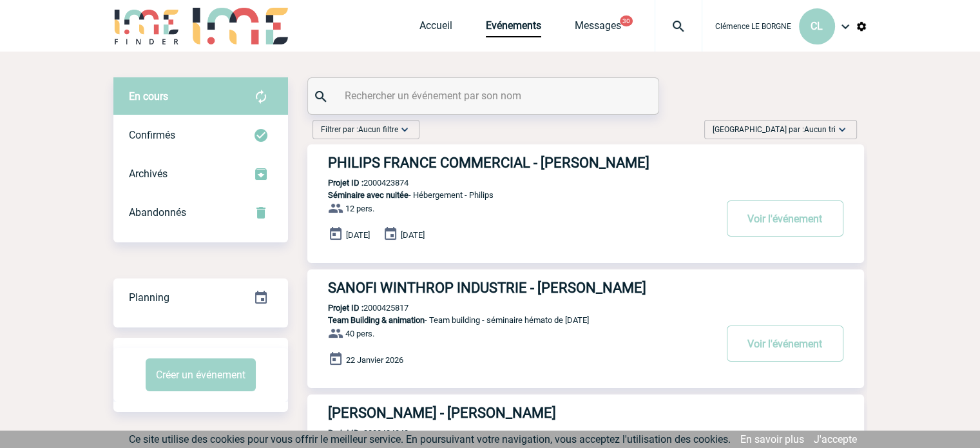 The height and width of the screenshot is (448, 980). I want to click on span: 12 pers., so click(359, 208).